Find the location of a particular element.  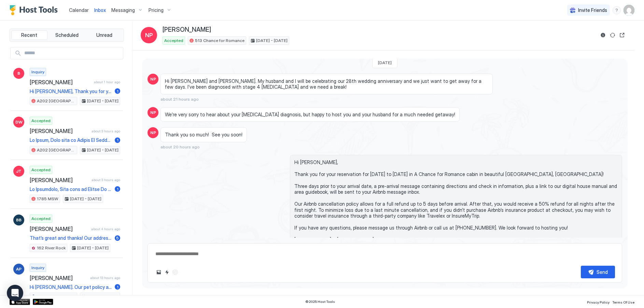

button: Reservation information is located at coordinates (603, 35).